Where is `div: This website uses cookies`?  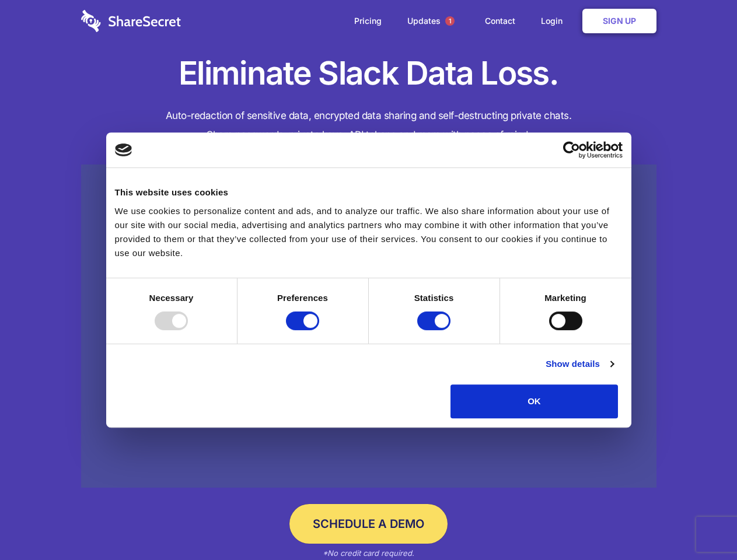
div: This website uses cookies is located at coordinates (369, 193).